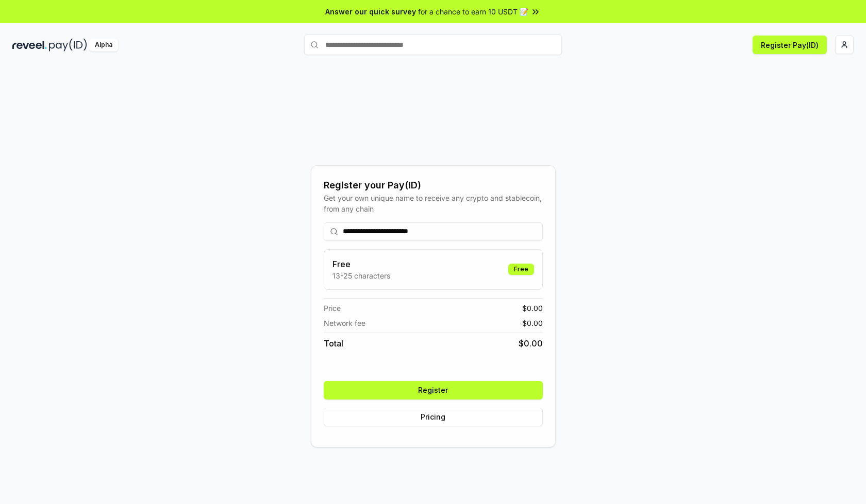  Describe the element at coordinates (104, 45) in the screenshot. I see `div: Alpha` at that location.